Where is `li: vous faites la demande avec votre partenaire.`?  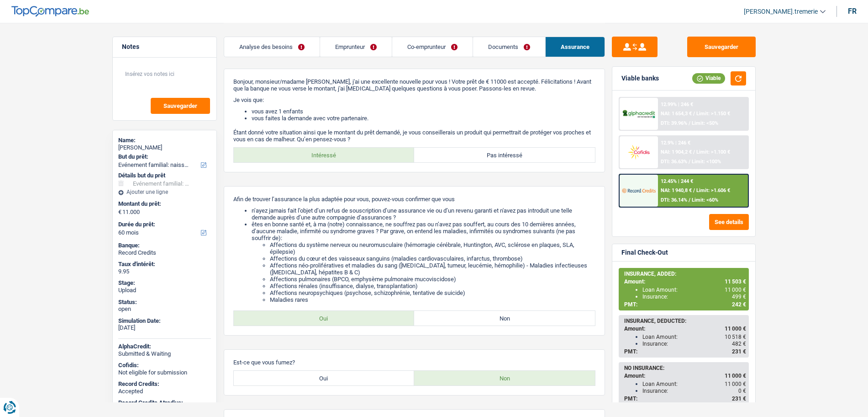 li: vous faites la demande avec votre partenaire. is located at coordinates (423, 118).